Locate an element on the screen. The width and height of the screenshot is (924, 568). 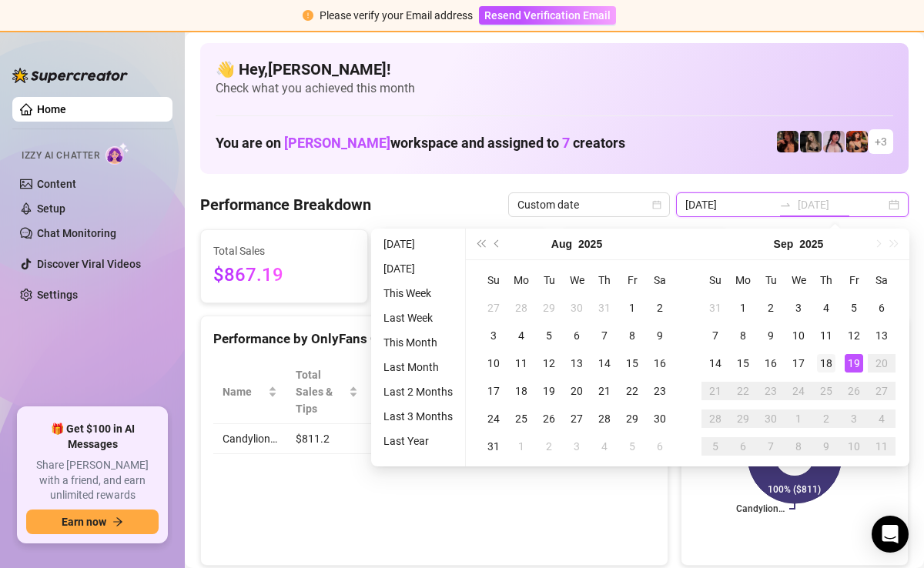
div: 15 is located at coordinates (744, 363).